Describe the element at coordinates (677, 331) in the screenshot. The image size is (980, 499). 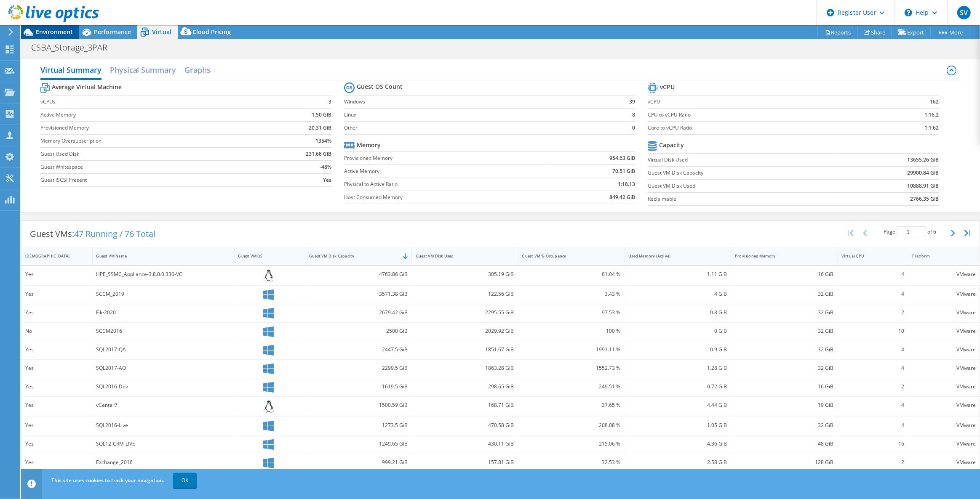
I see `div: 0 GiB` at that location.